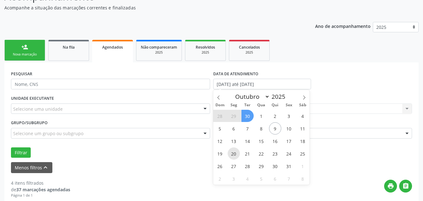 The height and width of the screenshot is (201, 423). I want to click on span: Qui, so click(275, 105).